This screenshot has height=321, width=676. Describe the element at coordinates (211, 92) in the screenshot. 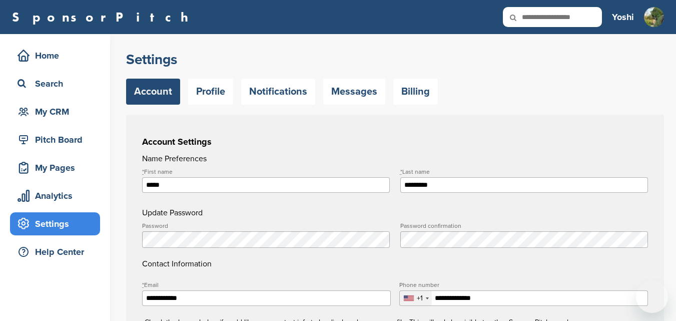

I see `a: Profile` at that location.